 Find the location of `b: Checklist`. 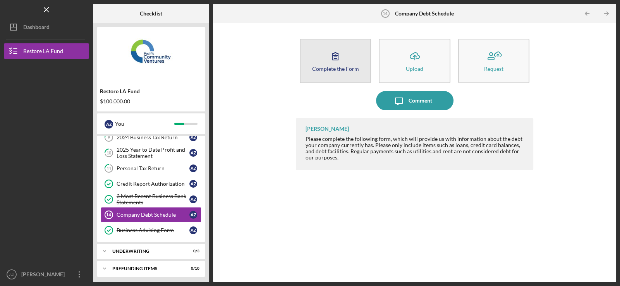

b: Checklist is located at coordinates (151, 14).